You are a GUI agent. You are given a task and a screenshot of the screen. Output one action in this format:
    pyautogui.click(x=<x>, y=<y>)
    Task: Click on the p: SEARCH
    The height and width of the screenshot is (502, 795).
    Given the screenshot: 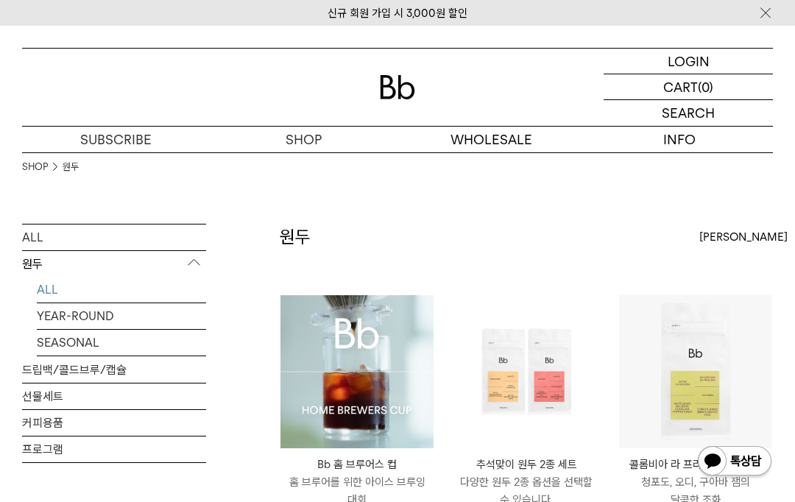 What is the action you would take?
    pyautogui.click(x=688, y=113)
    